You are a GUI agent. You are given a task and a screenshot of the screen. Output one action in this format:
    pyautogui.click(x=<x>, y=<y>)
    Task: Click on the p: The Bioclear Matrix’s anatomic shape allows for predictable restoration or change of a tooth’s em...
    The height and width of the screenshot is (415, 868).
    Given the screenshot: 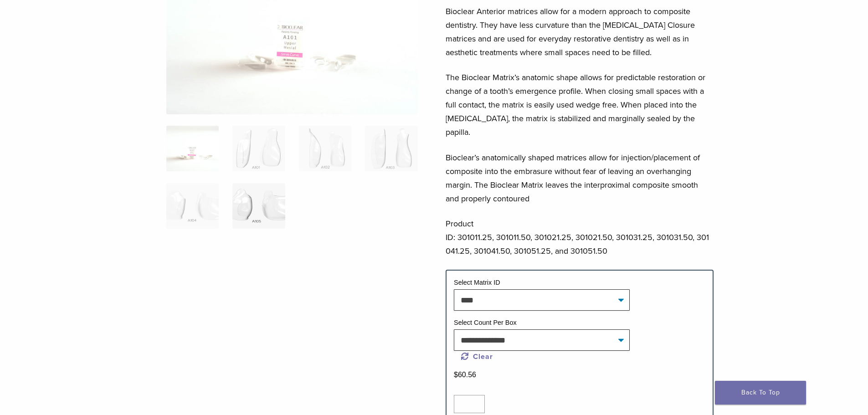 What is the action you would take?
    pyautogui.click(x=580, y=105)
    